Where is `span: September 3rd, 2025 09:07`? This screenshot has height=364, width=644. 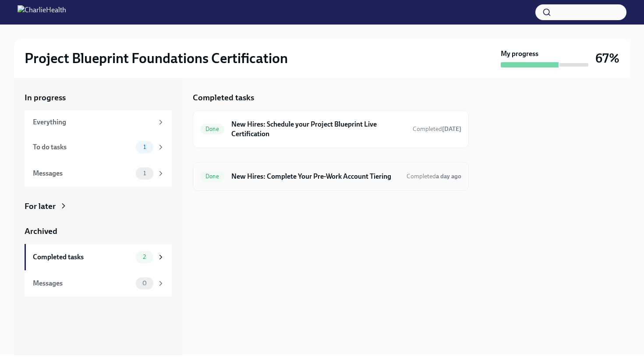
span: September 3rd, 2025 09:07 is located at coordinates (437, 129).